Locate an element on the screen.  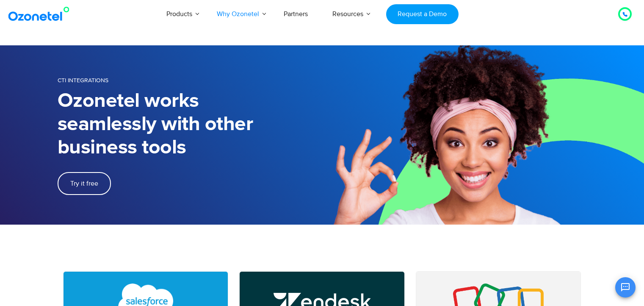
span: Try it free is located at coordinates (84, 183).